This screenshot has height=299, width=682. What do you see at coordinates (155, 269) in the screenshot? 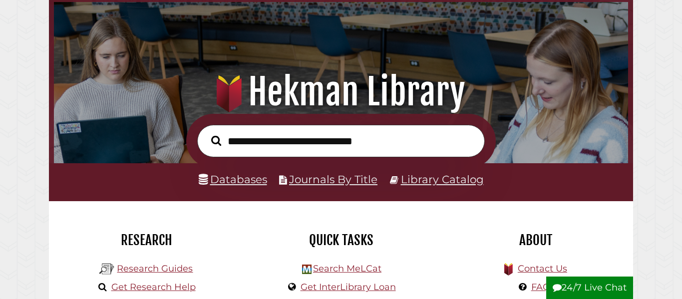
I see `a: Research Guides` at bounding box center [155, 269].